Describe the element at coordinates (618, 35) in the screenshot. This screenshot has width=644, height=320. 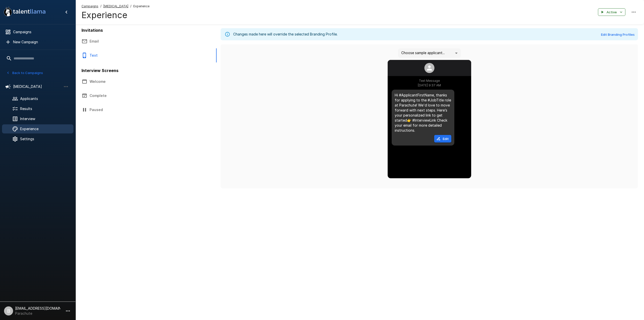
I see `button: Edit Branding Profiles` at that location.